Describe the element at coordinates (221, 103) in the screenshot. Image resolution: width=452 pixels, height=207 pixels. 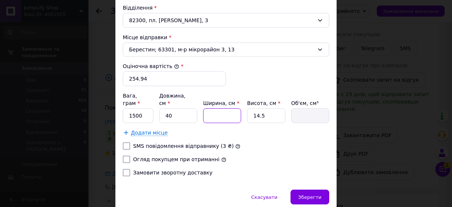
I see `label: Ширина, см` at that location.